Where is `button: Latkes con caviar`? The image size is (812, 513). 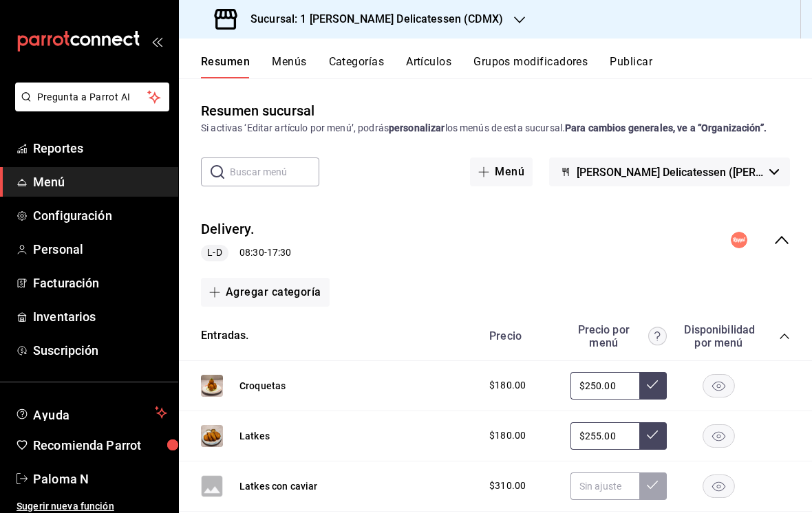 button: Latkes con caviar is located at coordinates (279, 486).